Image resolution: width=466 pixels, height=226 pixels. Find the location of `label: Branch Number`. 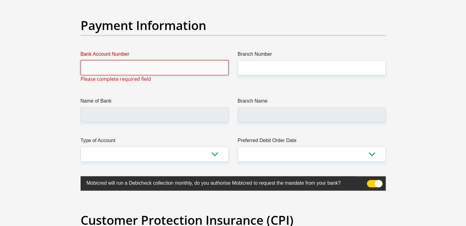

label: Branch Number is located at coordinates (312, 55).